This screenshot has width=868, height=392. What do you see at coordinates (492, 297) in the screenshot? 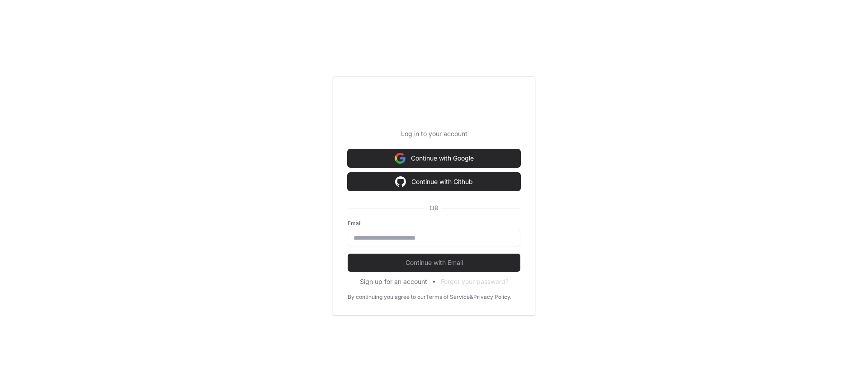
I see `a: Privacy Policy.` at bounding box center [492, 297].